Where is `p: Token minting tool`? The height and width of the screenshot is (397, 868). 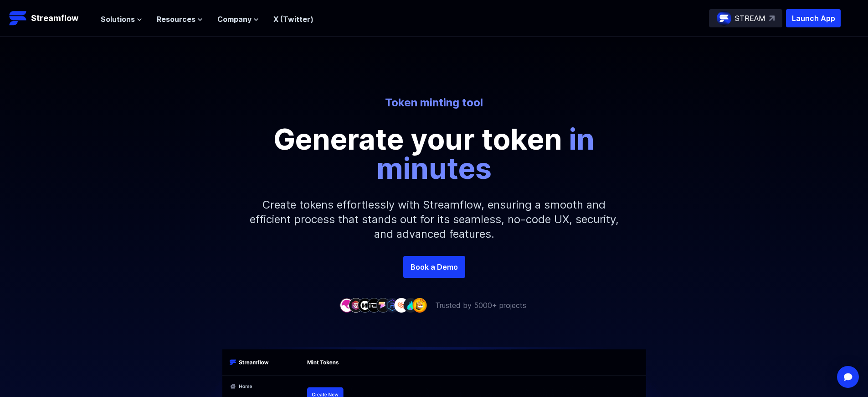
p: Token minting tool is located at coordinates (434, 102).